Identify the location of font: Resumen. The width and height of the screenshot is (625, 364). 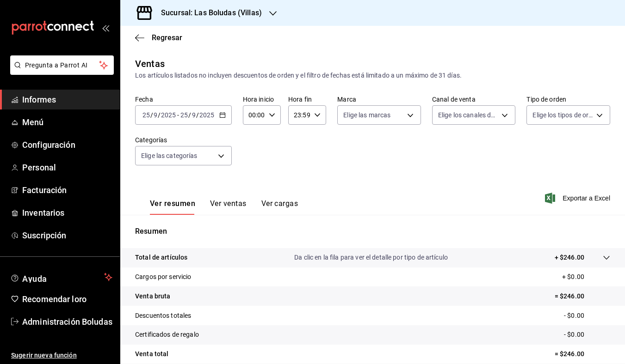
(151, 231).